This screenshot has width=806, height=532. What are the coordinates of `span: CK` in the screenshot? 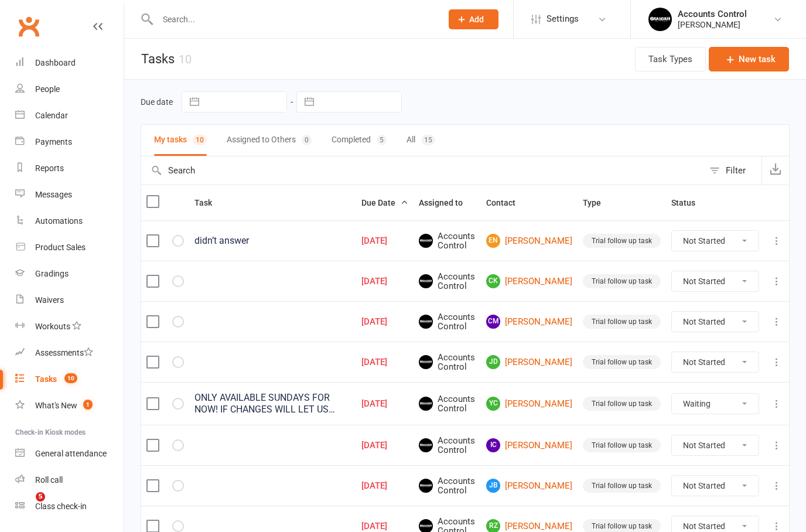 It's located at (493, 281).